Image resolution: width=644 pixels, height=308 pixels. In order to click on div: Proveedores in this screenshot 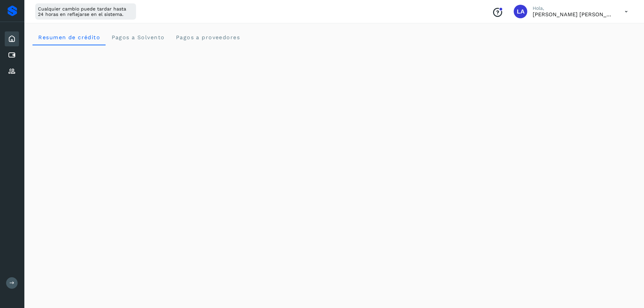, I will do `click(12, 71)`.